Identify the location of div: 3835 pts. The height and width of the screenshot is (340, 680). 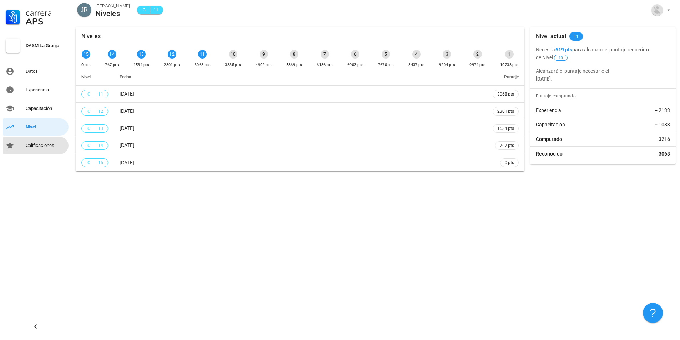
(233, 65).